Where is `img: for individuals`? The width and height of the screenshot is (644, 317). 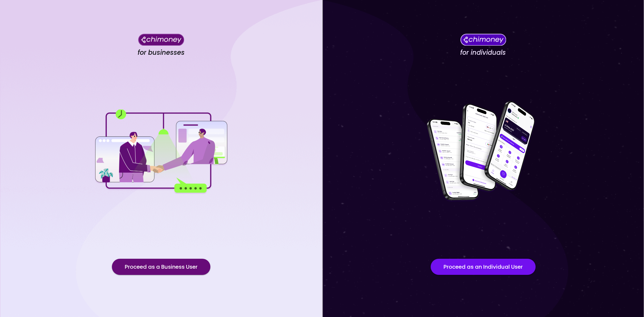 img: for individuals is located at coordinates (484, 152).